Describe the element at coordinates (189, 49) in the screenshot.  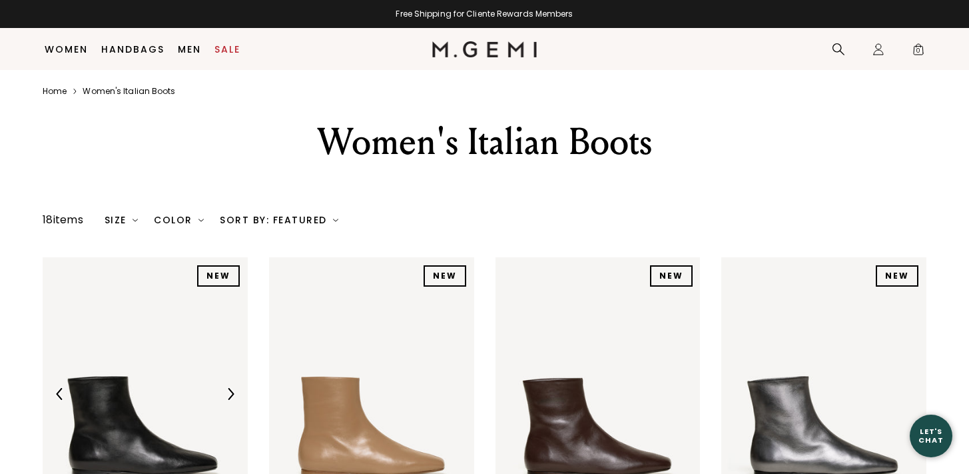
I see `a: Men` at that location.